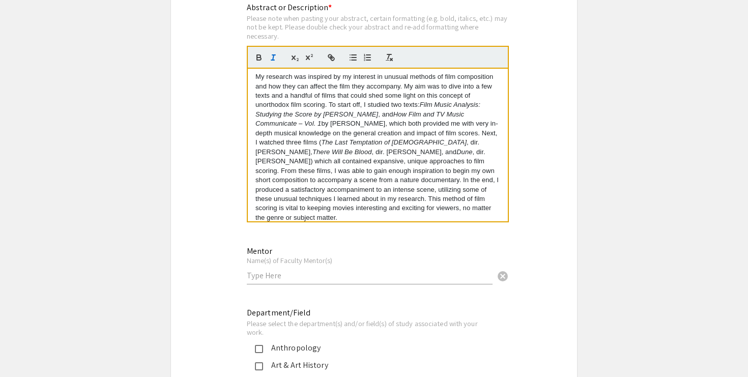 The width and height of the screenshot is (748, 377). Describe the element at coordinates (289, 7) in the screenshot. I see `mat-label: Abstract or Description` at that location.